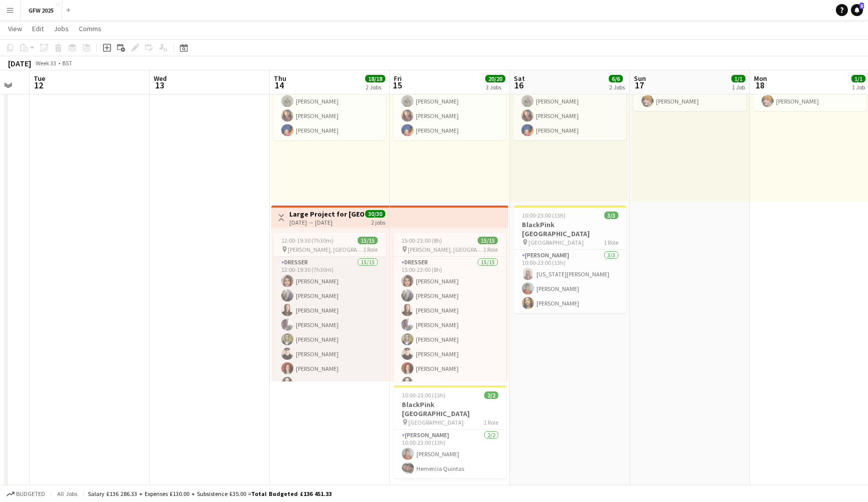 This screenshot has width=868, height=502. What do you see at coordinates (375, 213) in the screenshot?
I see `span: 30/30` at bounding box center [375, 213].